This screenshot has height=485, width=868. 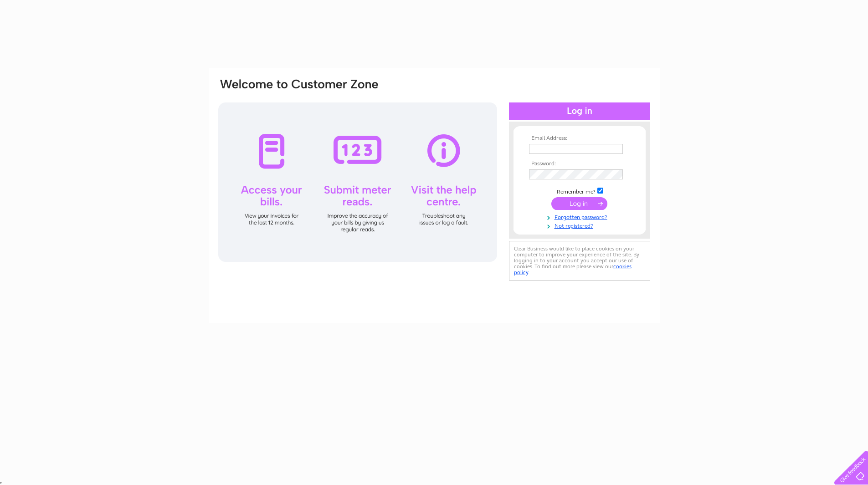 I want to click on th: Password:, so click(x=579, y=164).